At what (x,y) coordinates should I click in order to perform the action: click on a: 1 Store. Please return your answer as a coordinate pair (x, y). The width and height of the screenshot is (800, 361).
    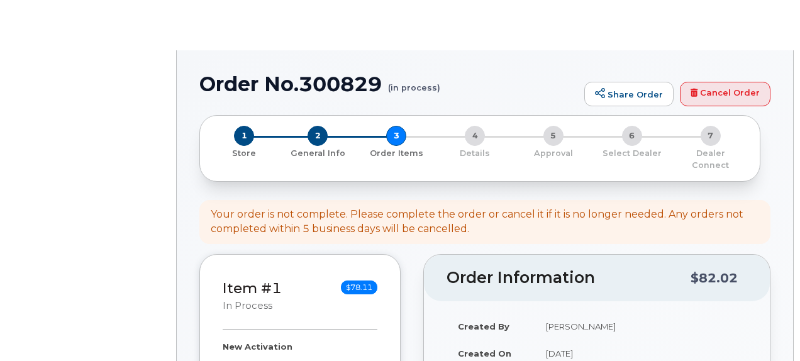
    Looking at the image, I should click on (244, 152).